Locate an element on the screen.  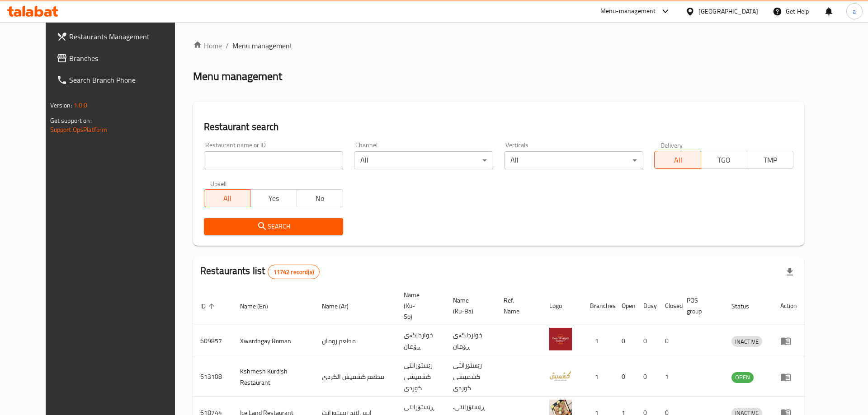
span: a is located at coordinates (854, 12).